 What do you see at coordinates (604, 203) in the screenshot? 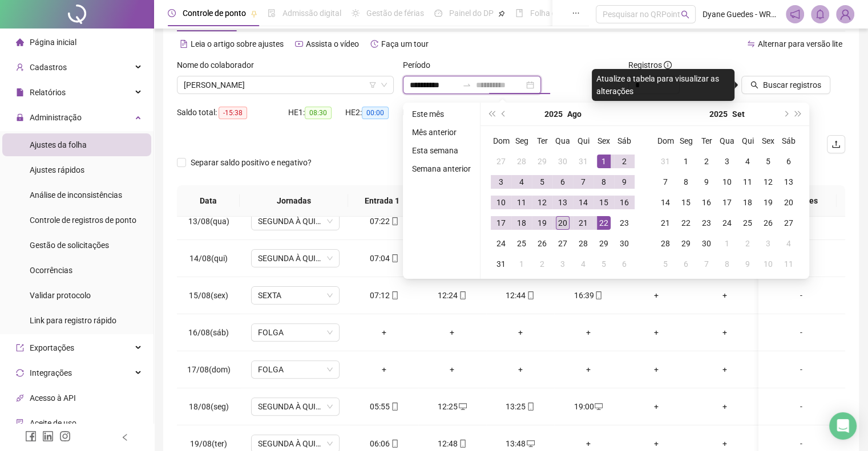
I see `td: 2025-08-15` at bounding box center [604, 203].